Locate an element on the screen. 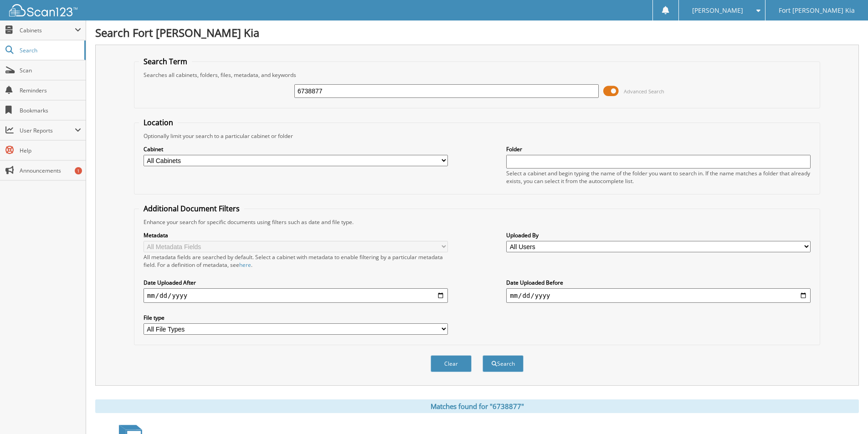 The width and height of the screenshot is (868, 434). a: here is located at coordinates (245, 265).